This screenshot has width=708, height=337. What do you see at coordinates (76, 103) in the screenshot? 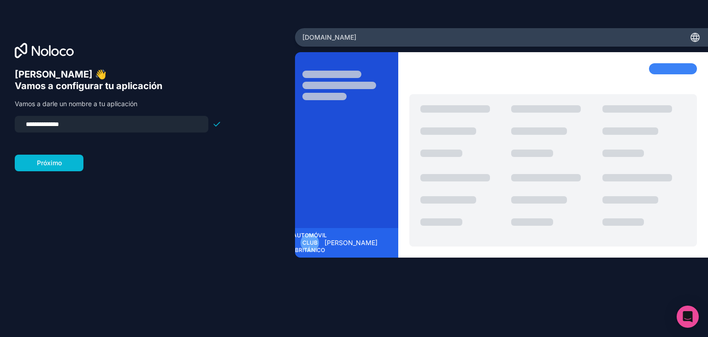
I see `font: Vamos a darle un nombre a tu aplicación` at bounding box center [76, 103].